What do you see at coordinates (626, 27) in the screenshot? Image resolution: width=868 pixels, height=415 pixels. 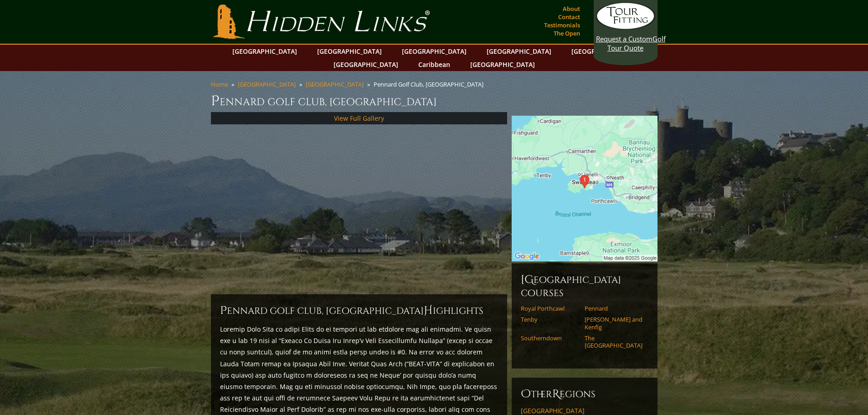 I see `a: Request a CustomGolf Tour Quote` at bounding box center [626, 27].